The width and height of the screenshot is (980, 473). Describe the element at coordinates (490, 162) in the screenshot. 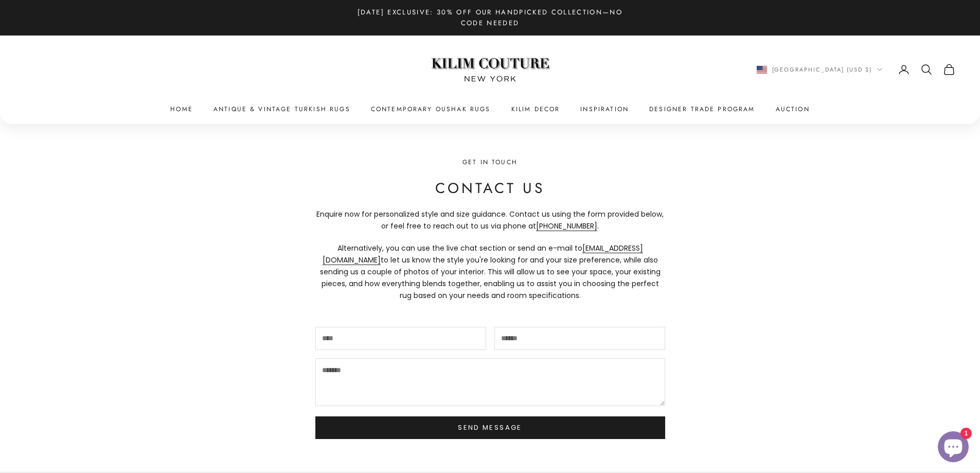

I see `p: Get in Touch` at that location.